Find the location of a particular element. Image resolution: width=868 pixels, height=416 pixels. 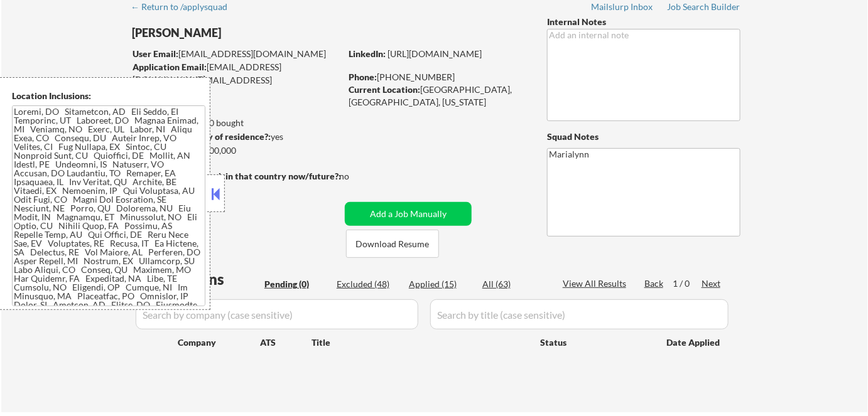

div: 15 sent / 200 bought is located at coordinates (236, 123).